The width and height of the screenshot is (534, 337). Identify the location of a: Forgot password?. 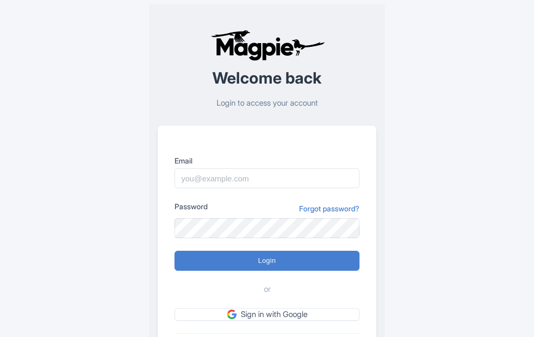
(329, 208).